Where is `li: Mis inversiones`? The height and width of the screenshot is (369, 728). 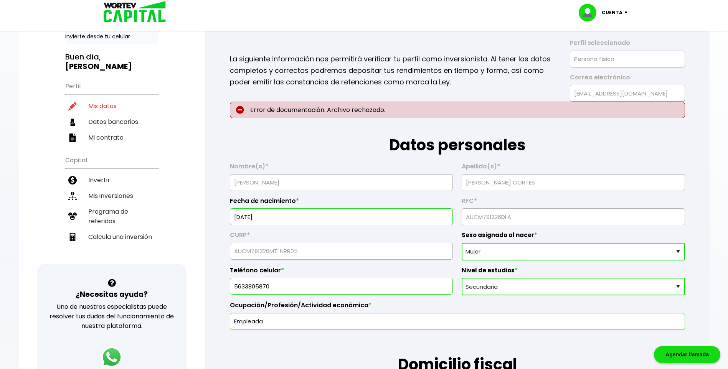 li: Mis inversiones is located at coordinates (112, 196).